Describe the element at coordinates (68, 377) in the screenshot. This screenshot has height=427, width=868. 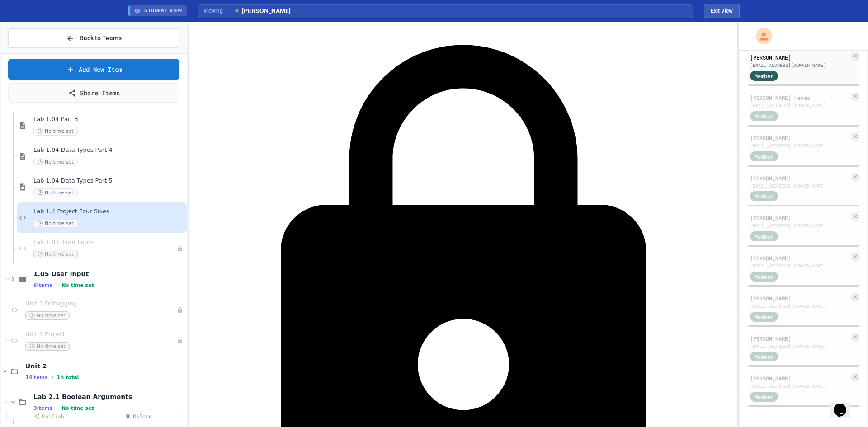
I see `span: 1h total` at that location.